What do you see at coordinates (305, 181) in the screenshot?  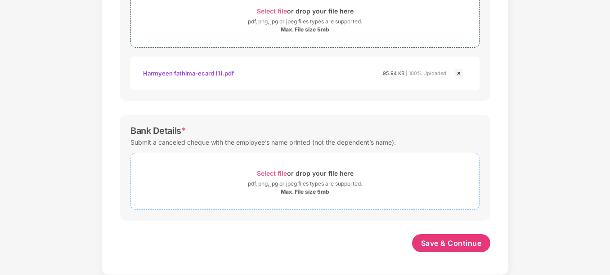 I see `span: Select fileor drop your file herepdf, png, jpg or jpeg files types are supported.Max. File size 5mb` at bounding box center [305, 181].